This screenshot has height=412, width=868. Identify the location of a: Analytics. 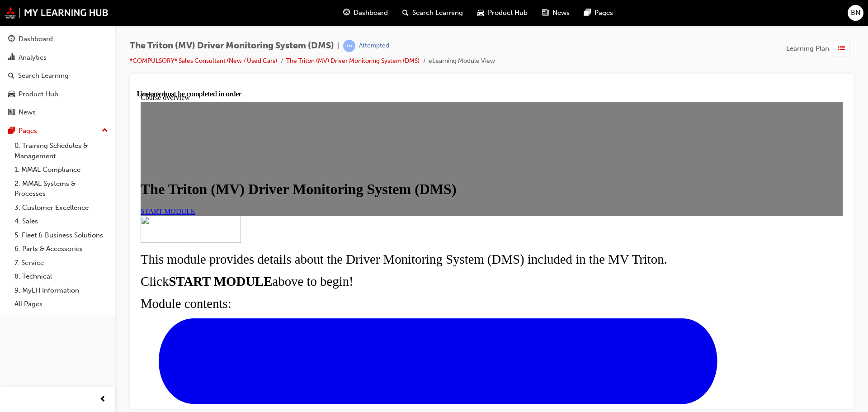
(58, 58).